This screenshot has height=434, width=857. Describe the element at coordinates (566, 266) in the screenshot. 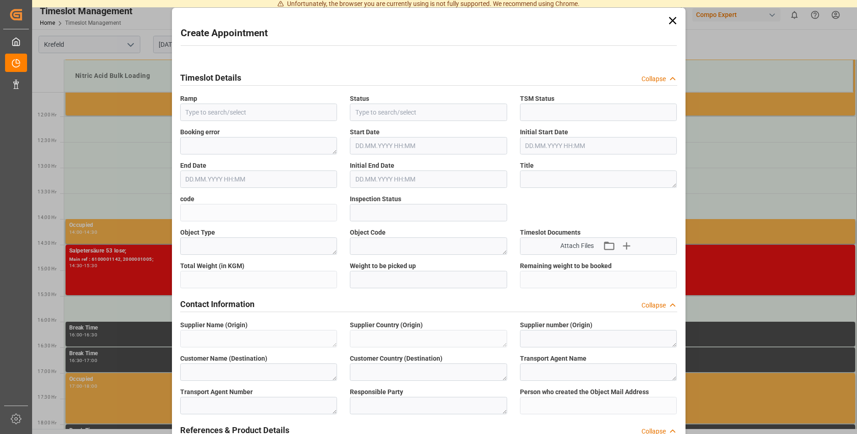

I see `span: Remaining weight to be booked` at that location.